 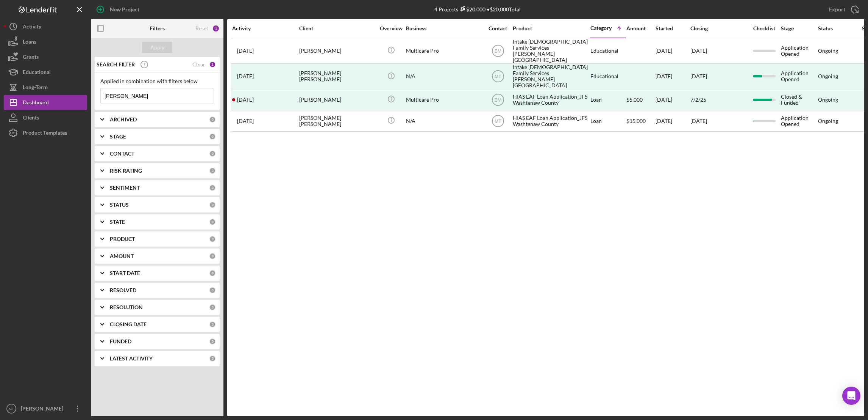 I want to click on button: Activity, so click(x=45, y=26).